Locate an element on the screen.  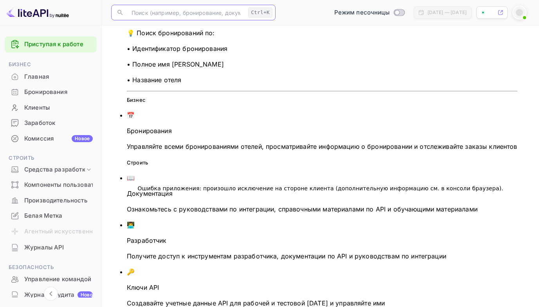
a: Бронирования is located at coordinates (50, 92).